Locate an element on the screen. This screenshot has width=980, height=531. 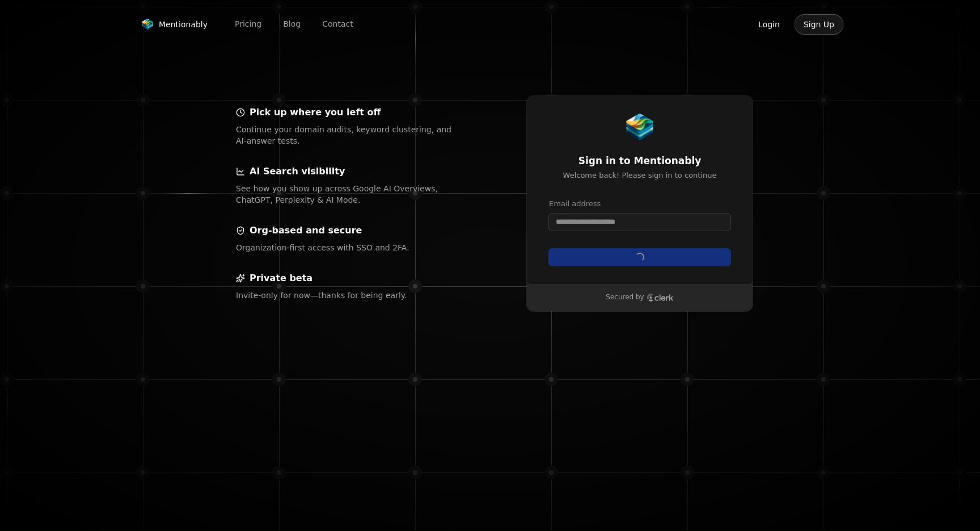
span: Mentionably is located at coordinates (183, 25).